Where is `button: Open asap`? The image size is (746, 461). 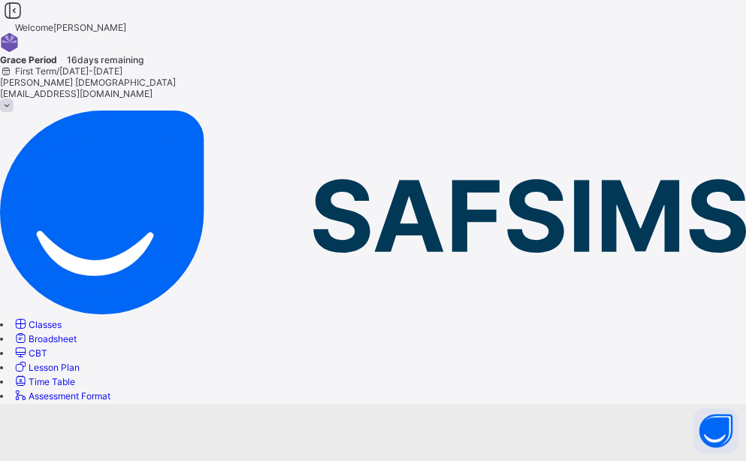
button: Open asap is located at coordinates (716, 430).